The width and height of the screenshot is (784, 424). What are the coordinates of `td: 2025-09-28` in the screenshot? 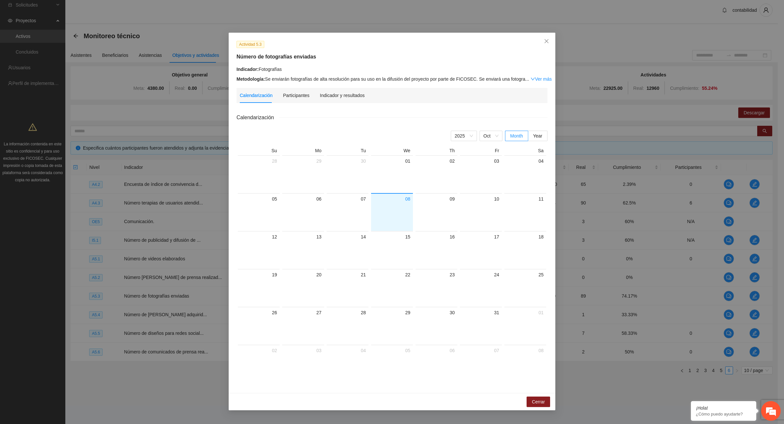 It's located at (259, 174).